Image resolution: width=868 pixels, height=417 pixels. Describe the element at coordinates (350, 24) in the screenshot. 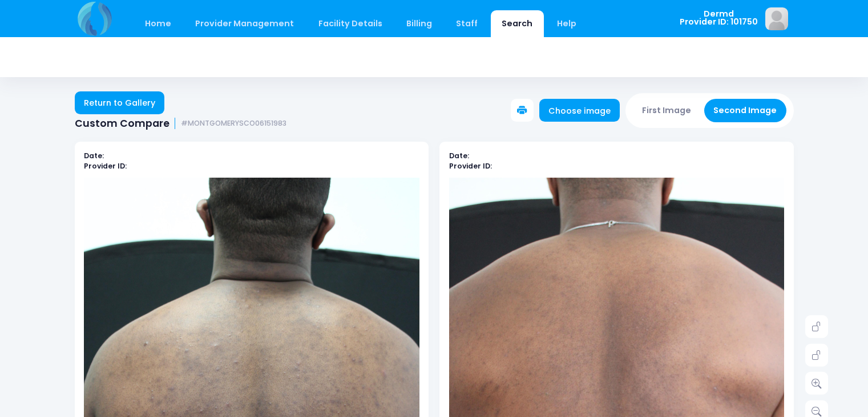

I see `a: Facility Details` at that location.